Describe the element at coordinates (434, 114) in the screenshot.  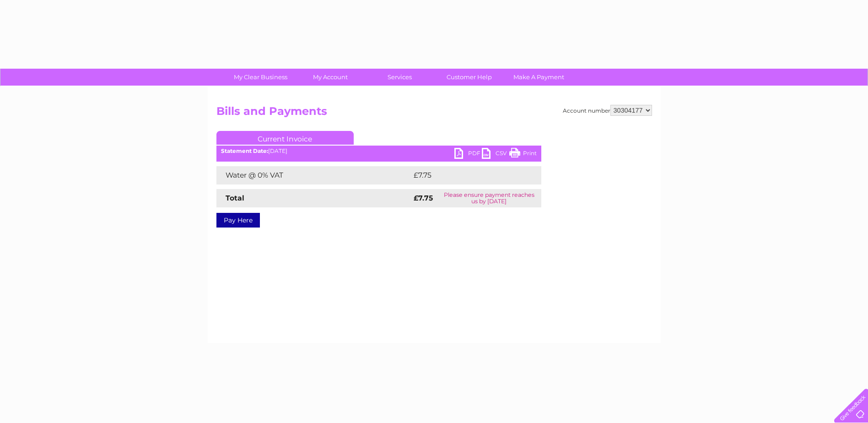
I see `h2: Bills and Payments` at that location.